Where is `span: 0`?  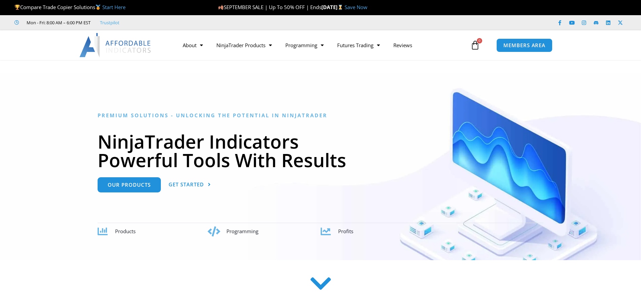
span: 0 is located at coordinates (480, 41).